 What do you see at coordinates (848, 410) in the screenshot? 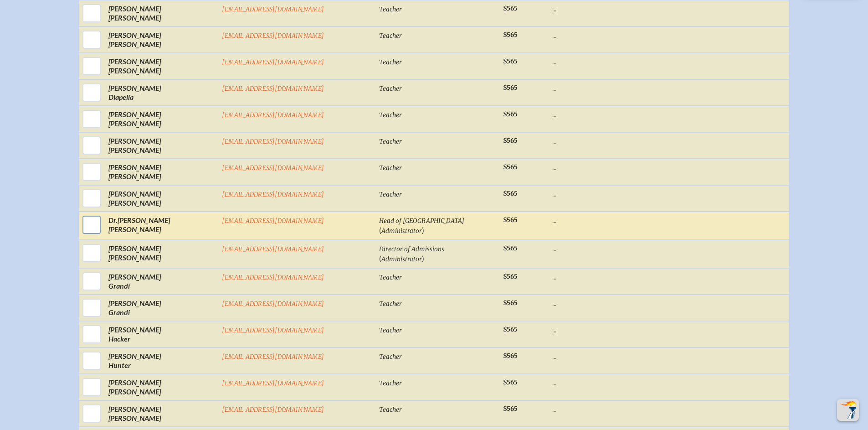
I see `img: To the top` at bounding box center [848, 410].